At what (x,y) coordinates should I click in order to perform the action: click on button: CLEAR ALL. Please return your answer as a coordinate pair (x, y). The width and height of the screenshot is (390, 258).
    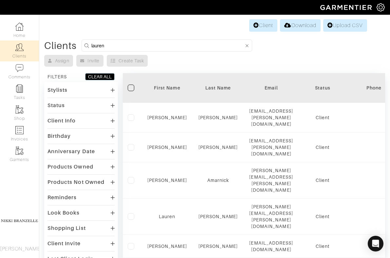
    Looking at the image, I should click on (100, 77).